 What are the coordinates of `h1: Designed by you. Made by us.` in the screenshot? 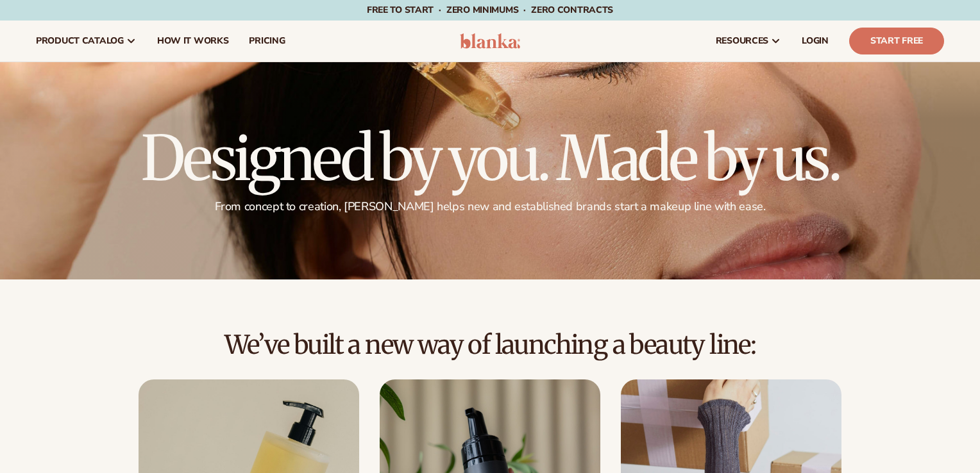 It's located at (490, 158).